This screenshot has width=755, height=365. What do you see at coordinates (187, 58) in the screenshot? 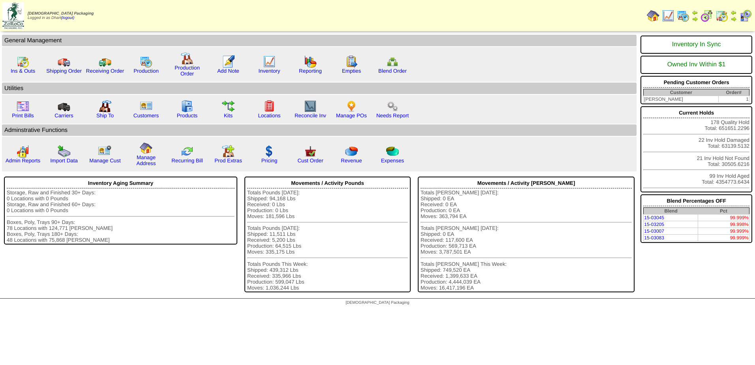
I see `img: factory.gif` at bounding box center [187, 58].